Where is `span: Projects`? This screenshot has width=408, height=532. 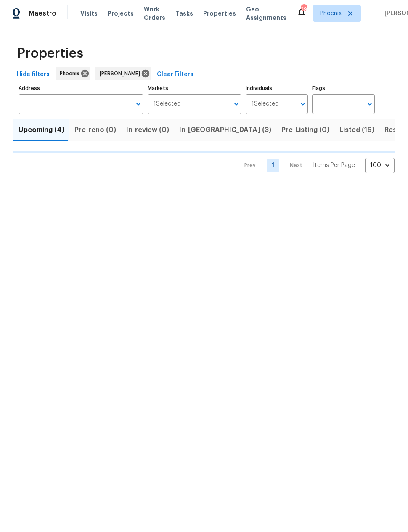 span: Projects is located at coordinates (121, 14).